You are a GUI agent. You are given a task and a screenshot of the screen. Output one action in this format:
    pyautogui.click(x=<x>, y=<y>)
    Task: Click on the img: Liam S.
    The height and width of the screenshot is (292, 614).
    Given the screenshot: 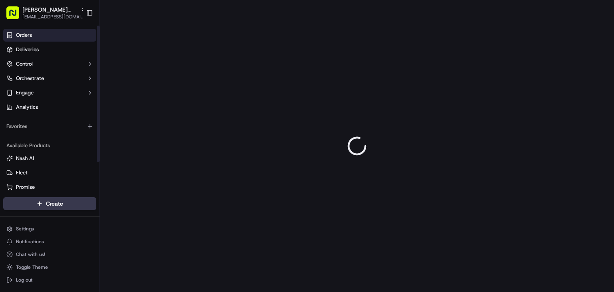 What is the action you would take?
    pyautogui.click(x=14, y=122)
    